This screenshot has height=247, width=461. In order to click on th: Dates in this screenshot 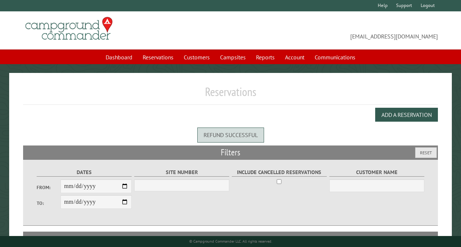, I will do `click(94, 239)`.